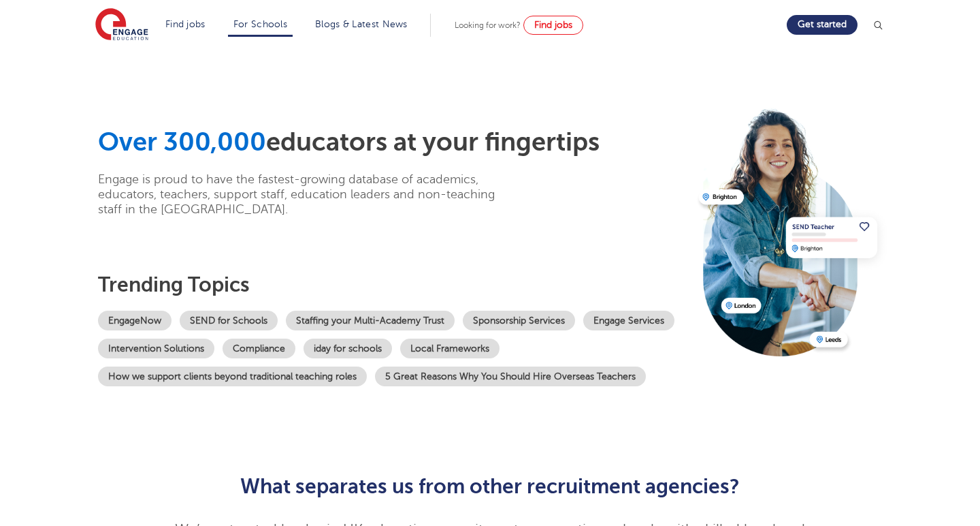  Describe the element at coordinates (554, 25) in the screenshot. I see `span: Find jobs` at that location.